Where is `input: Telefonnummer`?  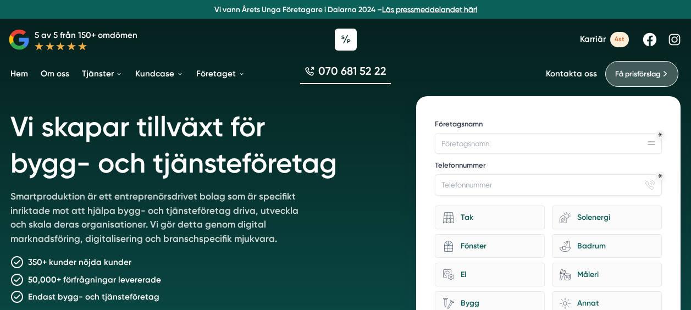
input: Telefonnummer is located at coordinates (548, 185).